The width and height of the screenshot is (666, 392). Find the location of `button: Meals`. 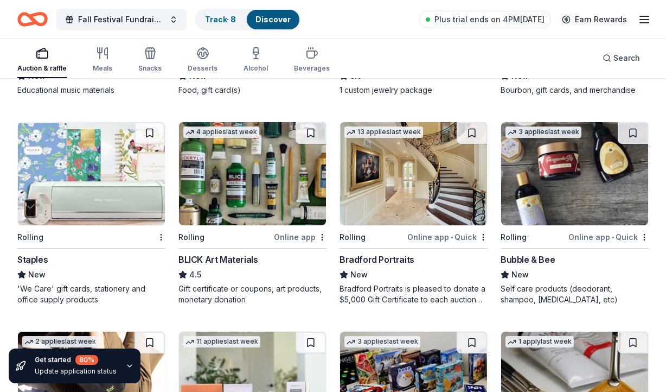

button: Meals is located at coordinates (102, 60).